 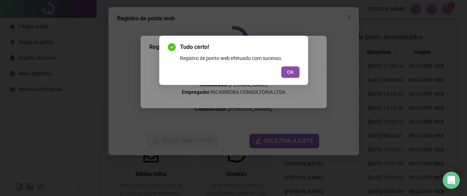 What do you see at coordinates (172, 47) in the screenshot?
I see `span: check-circle` at bounding box center [172, 47].